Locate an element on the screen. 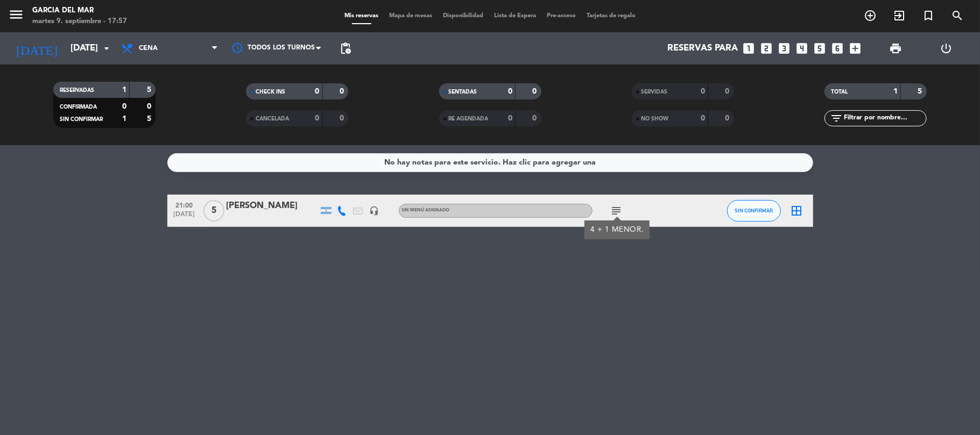 The height and width of the screenshot is (435, 980). div: No hay notas para este servicio. Haz clic para agregar una is located at coordinates (490, 162).